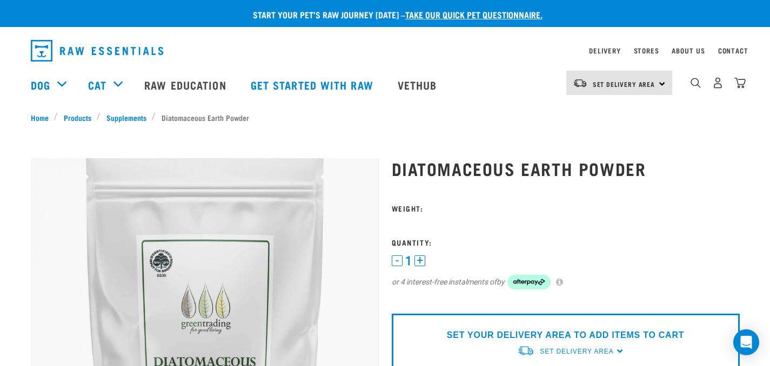  I want to click on img: Raw Essentials Logo, so click(97, 51).